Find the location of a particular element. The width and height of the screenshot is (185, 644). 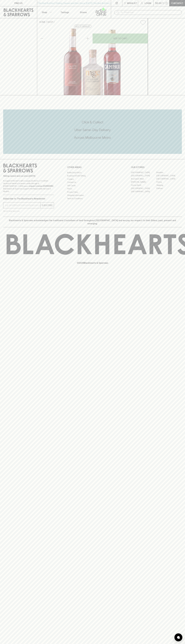

p: SUBSCRIBE is located at coordinates (47, 205).